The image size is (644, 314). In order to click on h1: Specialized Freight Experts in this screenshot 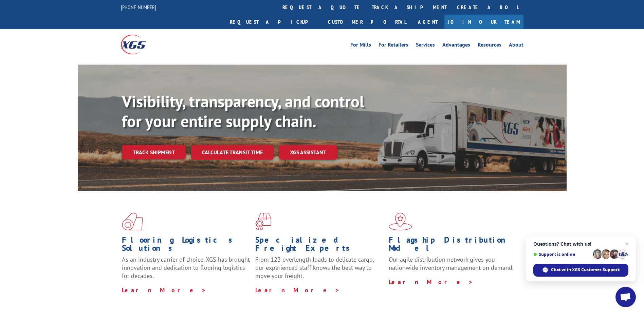, I will do `click(319, 246)`.